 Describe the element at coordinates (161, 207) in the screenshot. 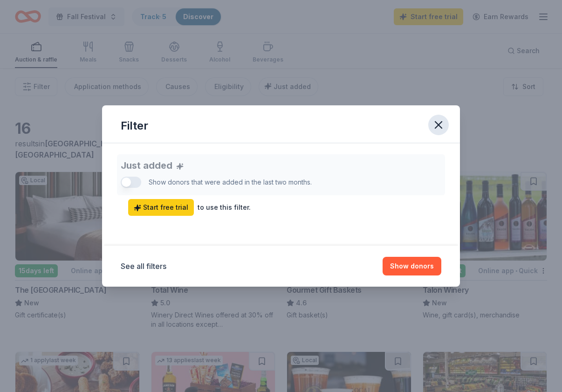

I see `a: Start free trial` at that location.